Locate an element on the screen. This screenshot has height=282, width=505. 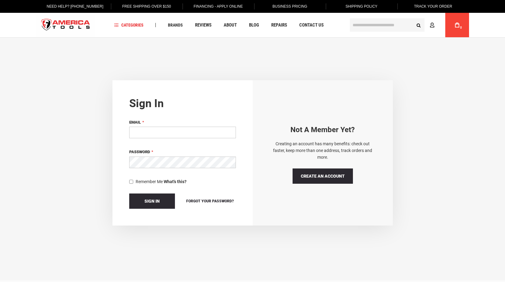
span: Categories is located at coordinates (129, 25).